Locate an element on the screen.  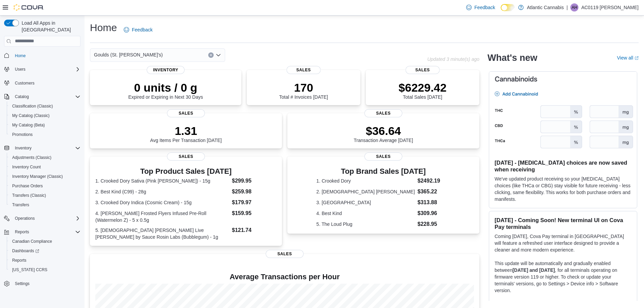
span: AH is located at coordinates (574, 8).